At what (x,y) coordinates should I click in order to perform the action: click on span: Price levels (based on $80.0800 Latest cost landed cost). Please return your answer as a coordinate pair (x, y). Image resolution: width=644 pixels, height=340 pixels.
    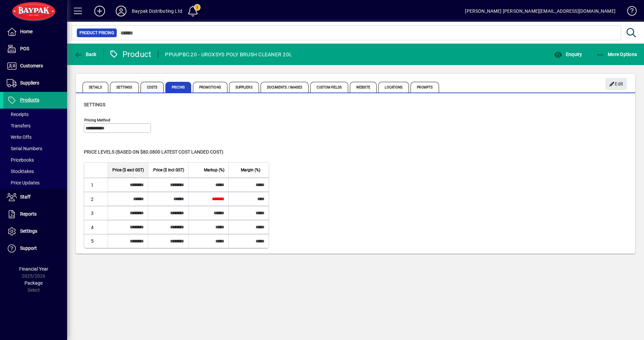
    Looking at the image, I should click on (154, 152).